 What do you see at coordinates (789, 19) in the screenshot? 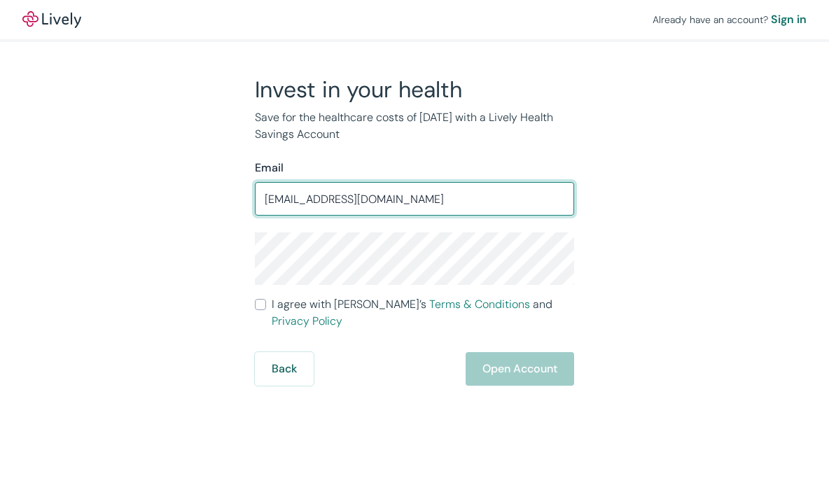
I see `a: Sign in` at bounding box center [789, 19].